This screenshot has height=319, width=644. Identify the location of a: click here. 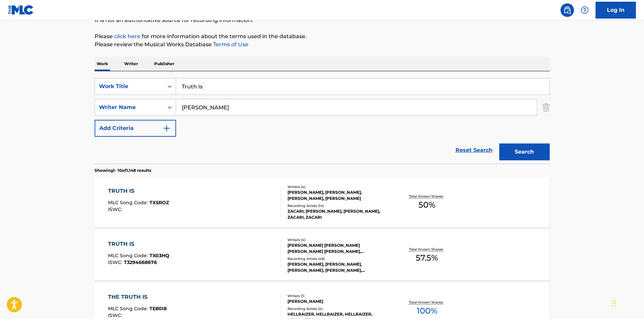
(127, 36).